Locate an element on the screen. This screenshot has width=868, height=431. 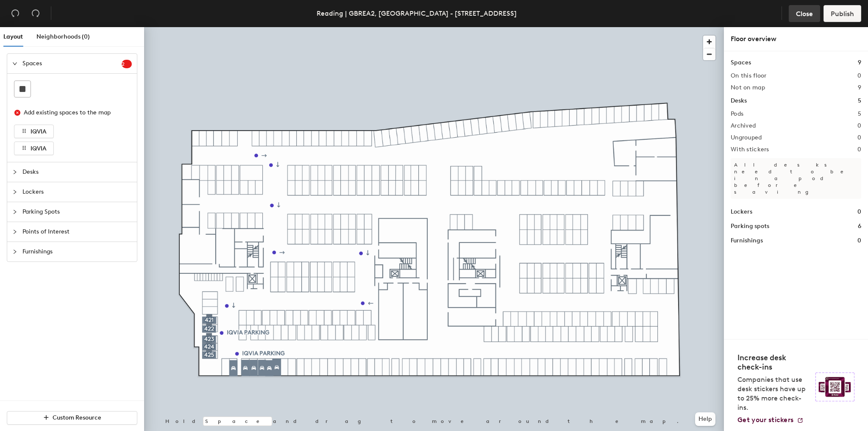
h1: Lockers is located at coordinates (742, 212).